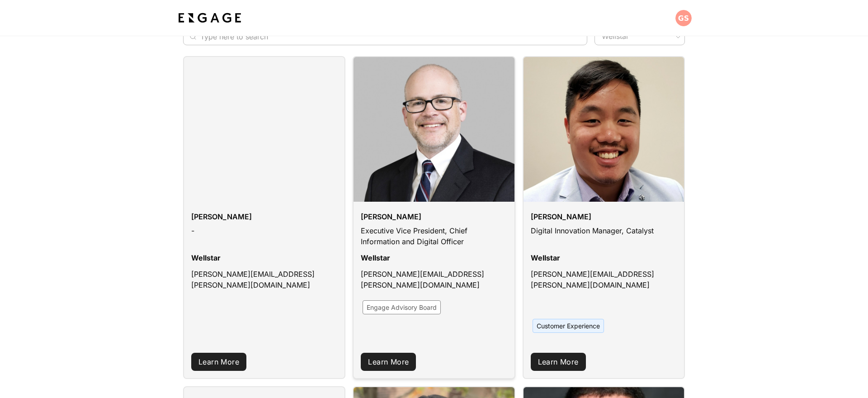 The height and width of the screenshot is (398, 868). Describe the element at coordinates (402, 307) in the screenshot. I see `span: Engage Advisory Board` at that location.